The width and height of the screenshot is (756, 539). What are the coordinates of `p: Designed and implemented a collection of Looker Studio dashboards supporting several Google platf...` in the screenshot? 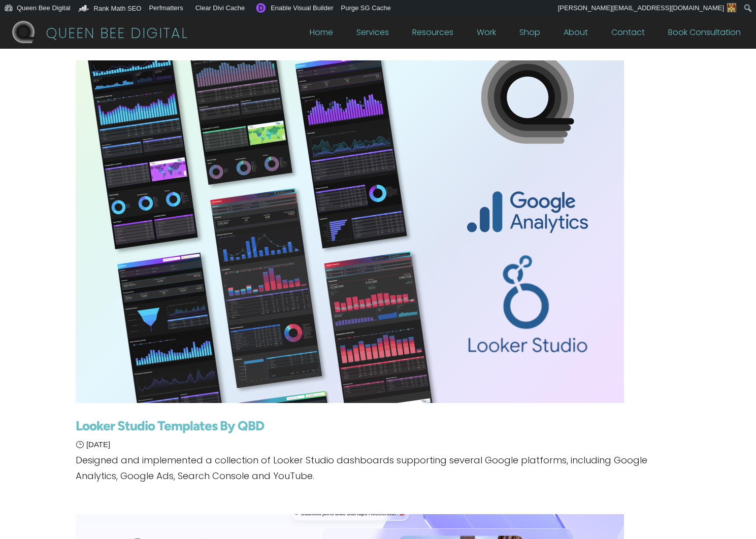 It's located at (378, 468).